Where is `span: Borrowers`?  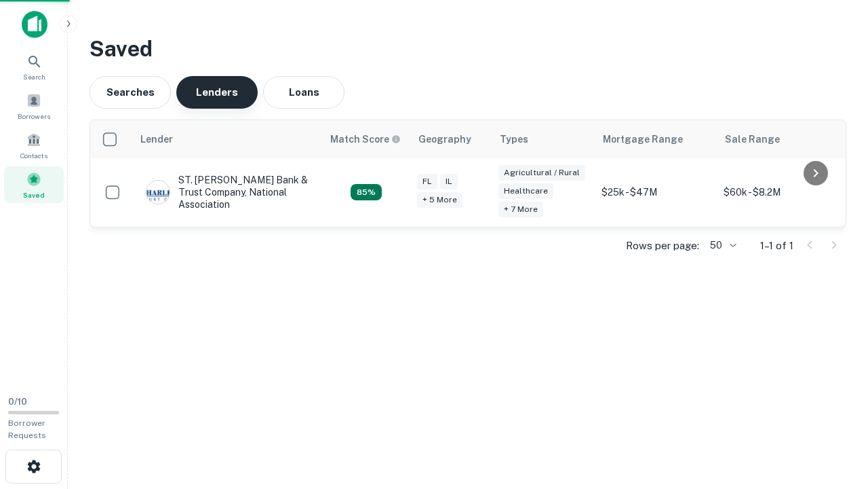
span: Borrowers is located at coordinates (34, 116).